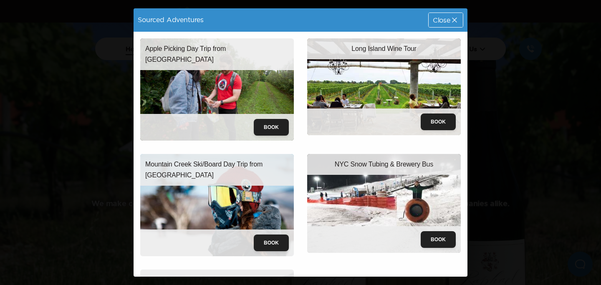 The image size is (601, 285). I want to click on img: apple_picking.jpeg, so click(217, 89).